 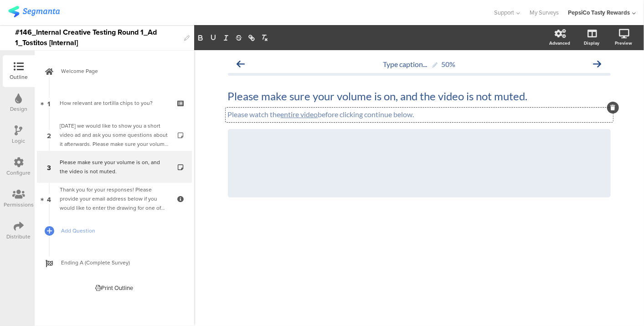 I want to click on u: entire video, so click(x=300, y=114).